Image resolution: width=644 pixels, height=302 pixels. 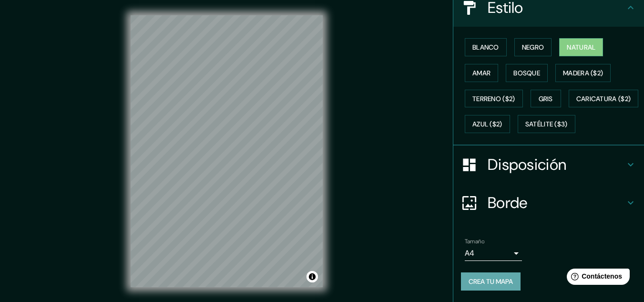 What do you see at coordinates (532, 47) in the screenshot?
I see `font: Negro` at bounding box center [532, 47].